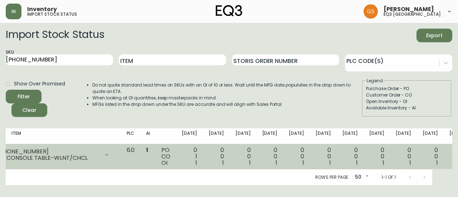 The image size is (458, 197). I want to click on div: Filter, so click(24, 97).